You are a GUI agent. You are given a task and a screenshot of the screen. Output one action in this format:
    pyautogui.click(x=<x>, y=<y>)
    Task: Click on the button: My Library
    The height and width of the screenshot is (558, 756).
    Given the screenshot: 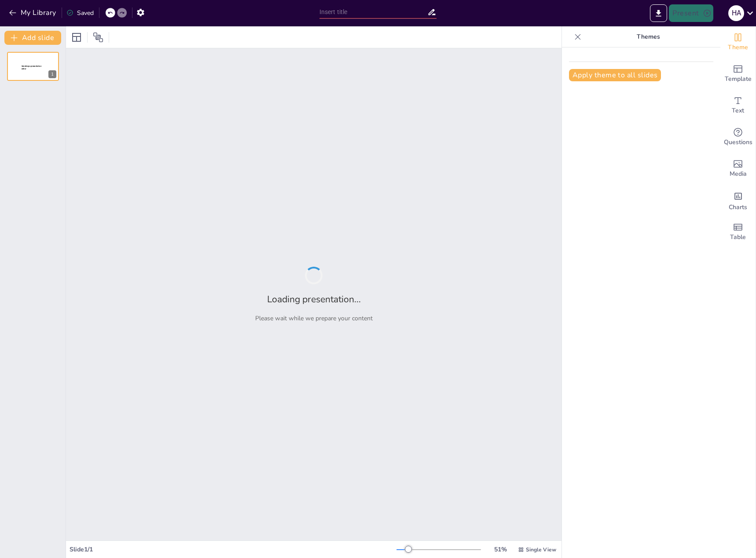 What is the action you would take?
    pyautogui.click(x=33, y=13)
    